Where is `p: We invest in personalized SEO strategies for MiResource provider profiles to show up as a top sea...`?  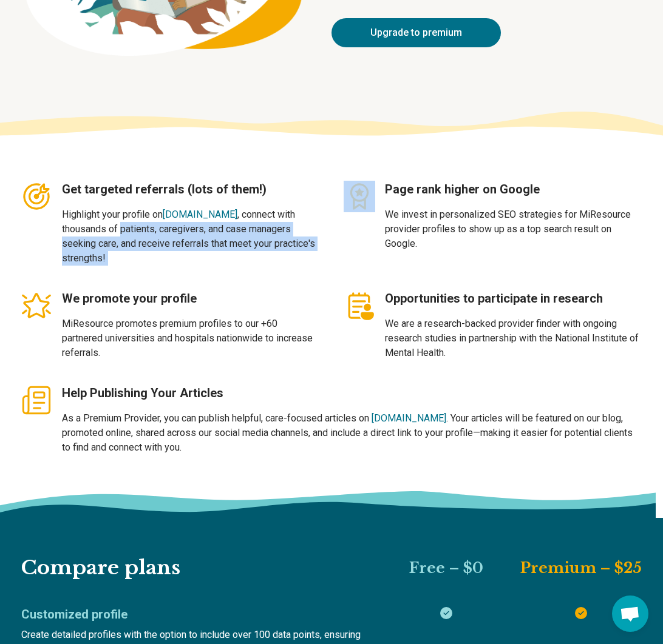
p: We invest in personalized SEO strategies for MiResource provider profiles to show up as a top sea... is located at coordinates (514, 229).